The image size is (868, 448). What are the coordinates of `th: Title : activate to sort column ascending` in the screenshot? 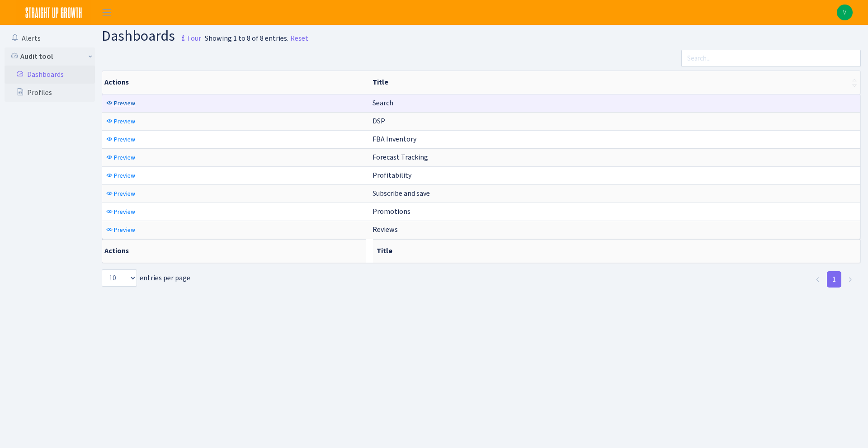 It's located at (615, 82).